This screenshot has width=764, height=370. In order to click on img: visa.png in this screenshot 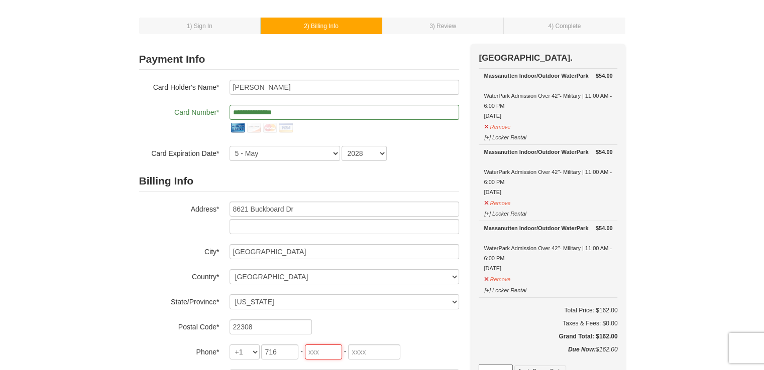, I will do `click(286, 128)`.